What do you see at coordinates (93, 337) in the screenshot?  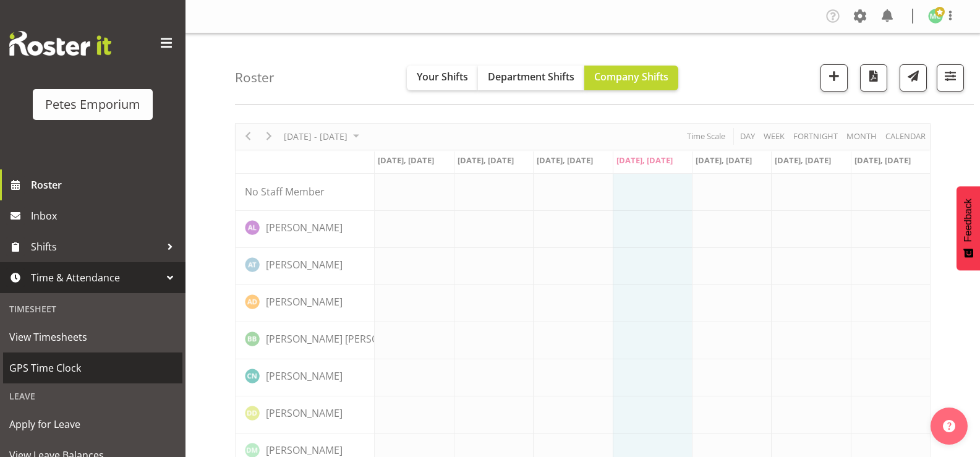 I see `span: View Timesheets` at bounding box center [93, 337].